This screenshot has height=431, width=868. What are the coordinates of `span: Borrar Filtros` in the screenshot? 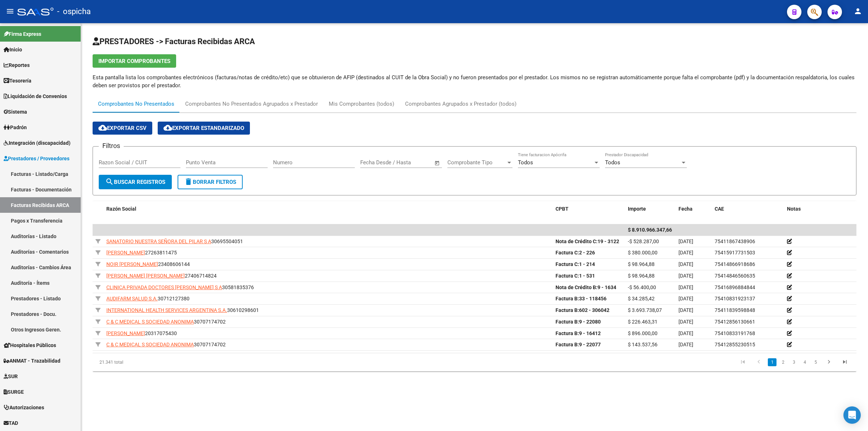 It's located at (210, 182).